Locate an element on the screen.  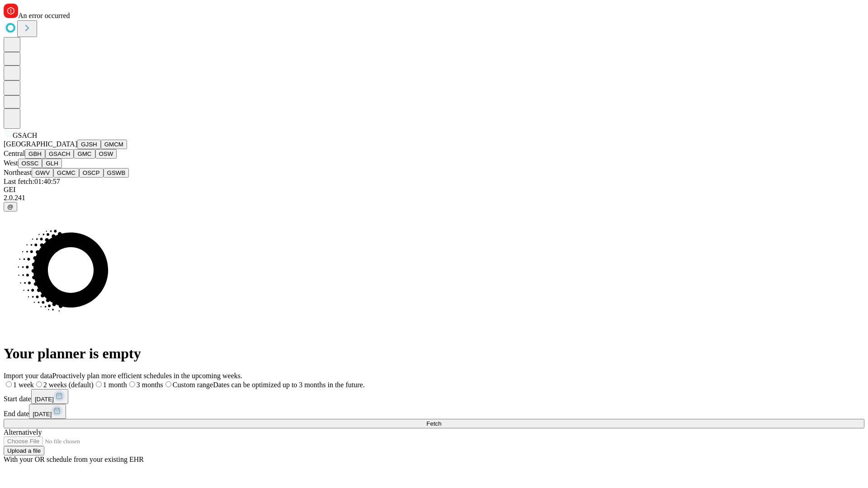
span: Alternatively is located at coordinates (23, 432).